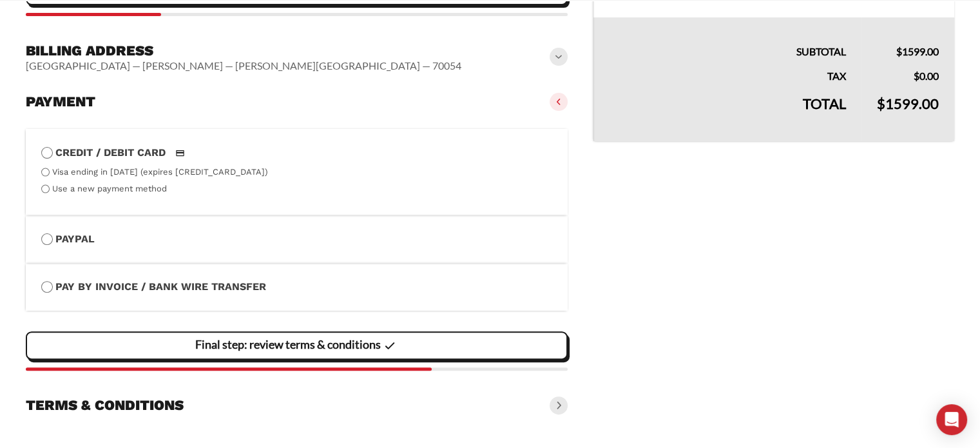 Image resolution: width=980 pixels, height=448 pixels. I want to click on h3: Billing address, so click(243, 51).